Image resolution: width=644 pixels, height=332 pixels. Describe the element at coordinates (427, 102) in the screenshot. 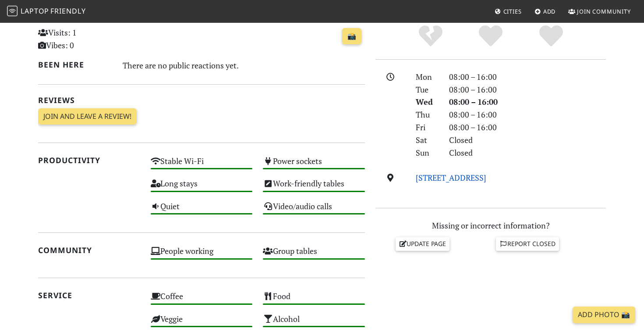

I see `div: Wed` at that location.